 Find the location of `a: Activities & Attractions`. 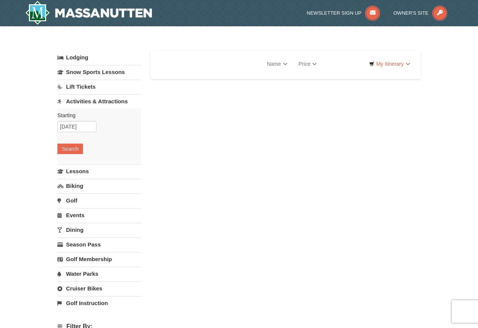

a: Activities & Attractions is located at coordinates (99, 101).